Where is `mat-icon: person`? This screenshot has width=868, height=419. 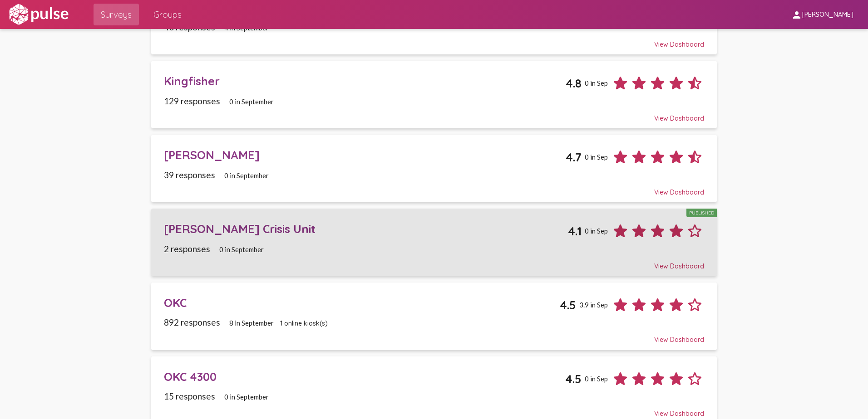 mat-icon: person is located at coordinates (797, 15).